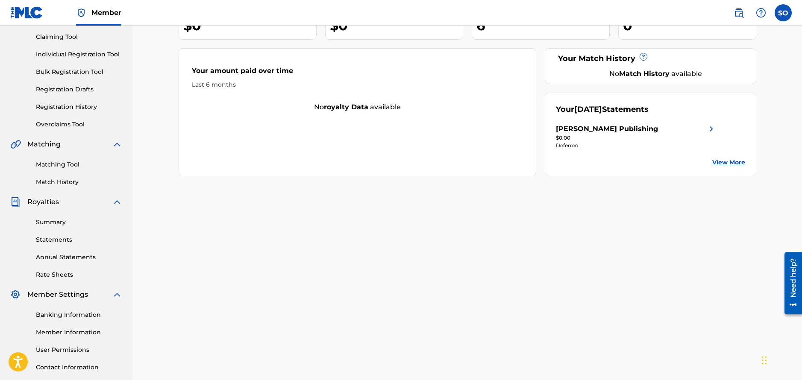 The height and width of the screenshot is (380, 802). What do you see at coordinates (783, 13) in the screenshot?
I see `div: User Menu` at bounding box center [783, 13].